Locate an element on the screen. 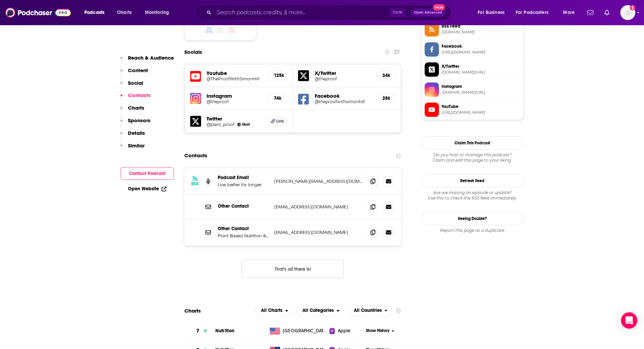  p: Social is located at coordinates (135, 83).